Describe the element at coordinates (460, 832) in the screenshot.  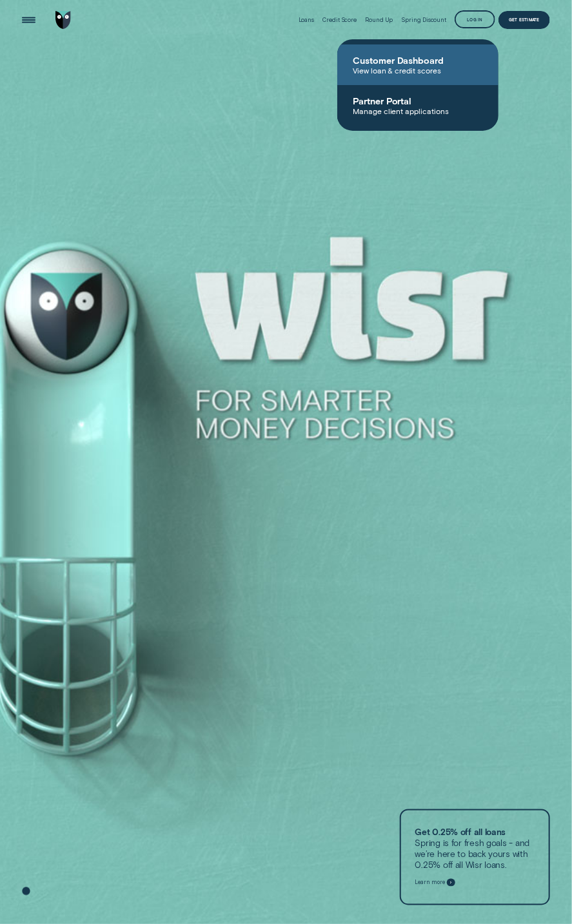
I see `strong: Get 0.25% off all loans` at that location.